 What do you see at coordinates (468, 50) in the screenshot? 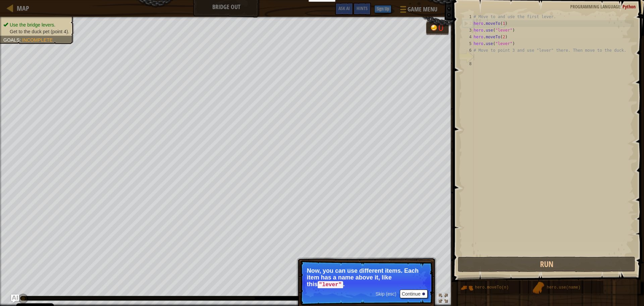
I see `div: 6` at bounding box center [468, 50].